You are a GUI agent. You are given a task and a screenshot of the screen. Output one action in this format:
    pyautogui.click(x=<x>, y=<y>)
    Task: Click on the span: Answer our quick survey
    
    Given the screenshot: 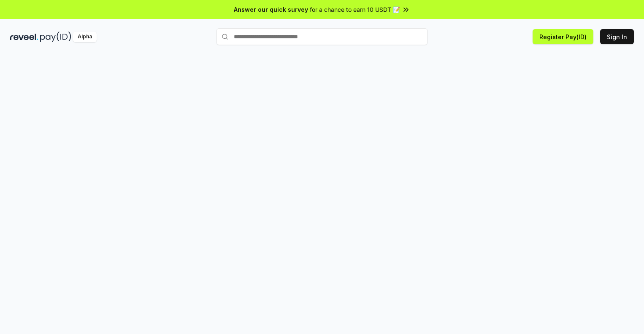 What is the action you would take?
    pyautogui.click(x=271, y=9)
    